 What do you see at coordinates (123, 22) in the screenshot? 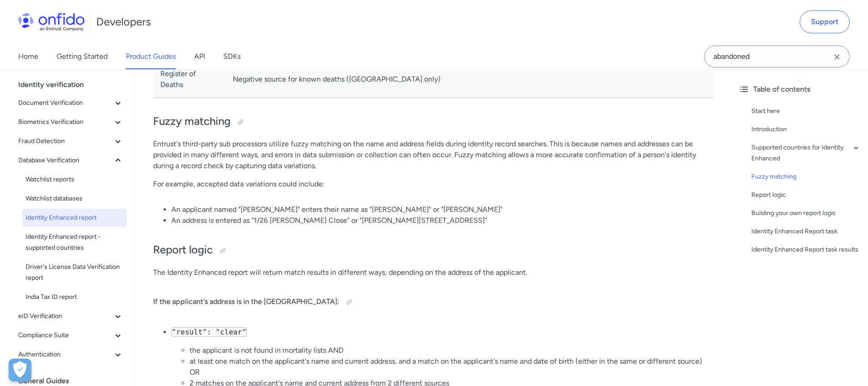
I see `h1: Developers` at bounding box center [123, 22].